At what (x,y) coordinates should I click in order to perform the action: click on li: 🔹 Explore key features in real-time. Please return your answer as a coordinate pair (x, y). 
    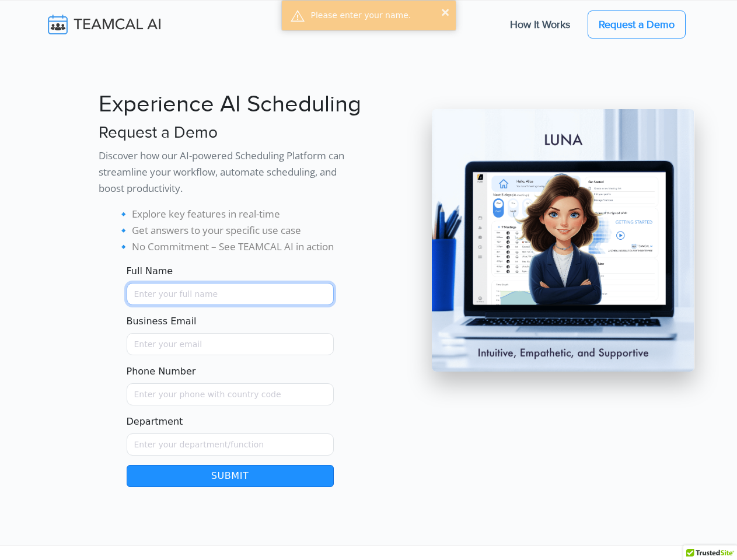
    Looking at the image, I should click on (240, 214).